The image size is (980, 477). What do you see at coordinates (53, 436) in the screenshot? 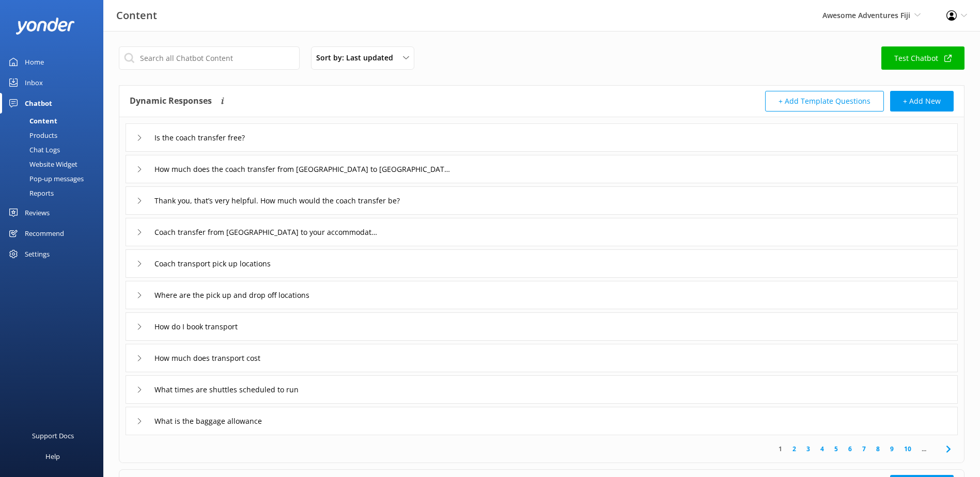
I see `div: Support Docs` at bounding box center [53, 436].